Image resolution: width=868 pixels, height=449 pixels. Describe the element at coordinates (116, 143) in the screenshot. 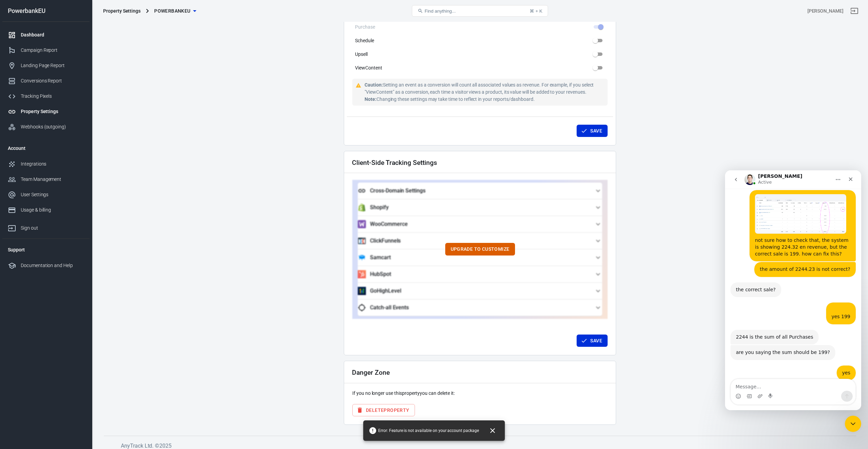

I see `div: yes 199` at that location.